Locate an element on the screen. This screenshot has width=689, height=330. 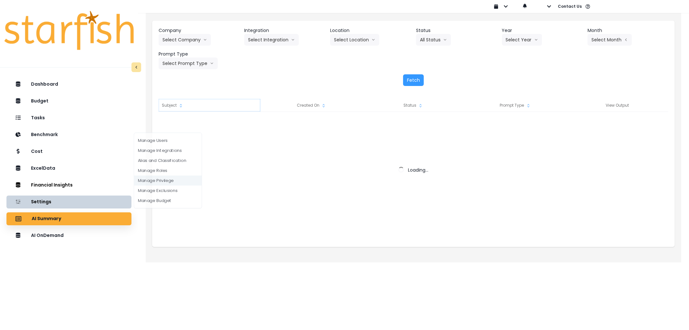
button: Select Yeararrow down line is located at coordinates (522, 40).